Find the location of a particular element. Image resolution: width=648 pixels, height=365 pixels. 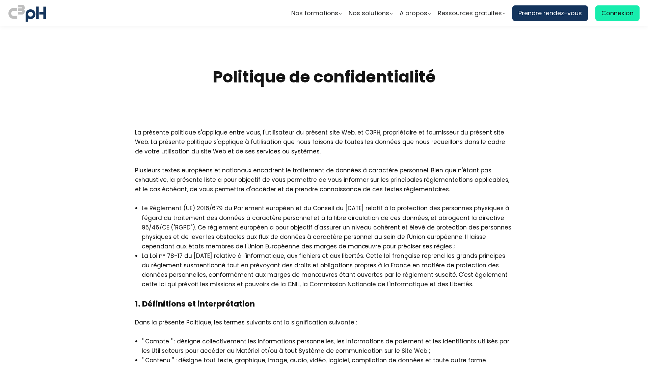

li: " Compte " : désigne collectivement les informations personnelles, les Informations de paiement e... is located at coordinates (328, 346).